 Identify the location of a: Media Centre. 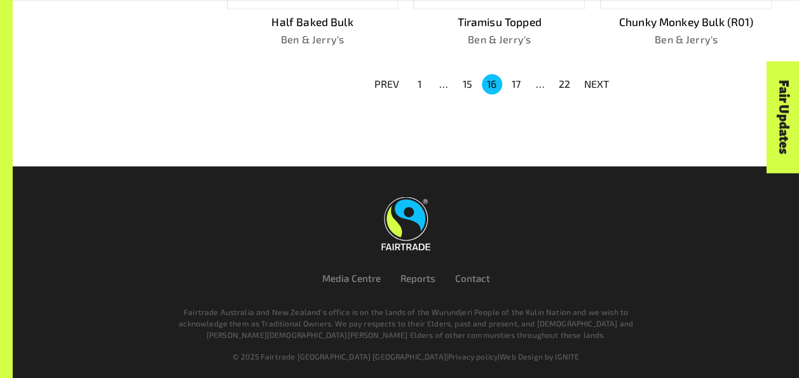
(352, 277).